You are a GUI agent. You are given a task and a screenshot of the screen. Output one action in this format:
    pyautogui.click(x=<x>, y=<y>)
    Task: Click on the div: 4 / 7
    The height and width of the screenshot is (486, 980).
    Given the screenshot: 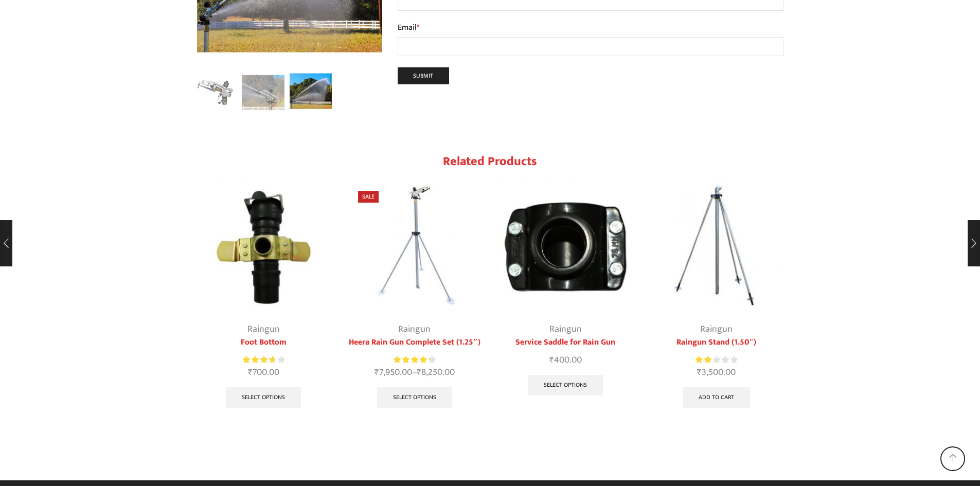 What is the action you would take?
    pyautogui.click(x=717, y=294)
    